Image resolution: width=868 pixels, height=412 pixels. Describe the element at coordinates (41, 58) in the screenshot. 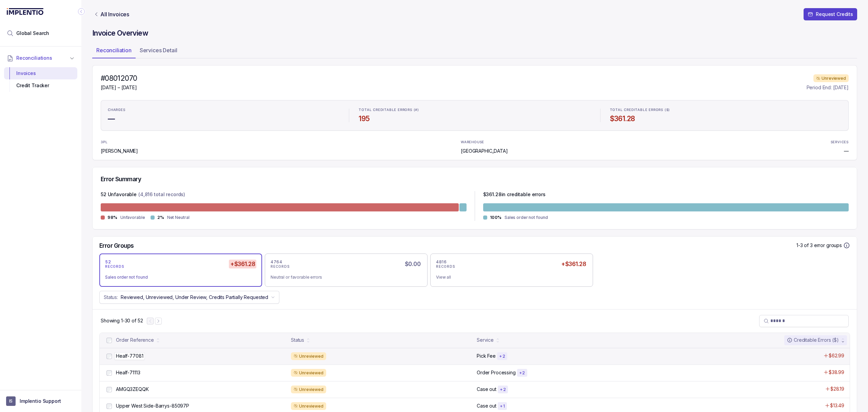

I see `button: Reconciliations` at that location.